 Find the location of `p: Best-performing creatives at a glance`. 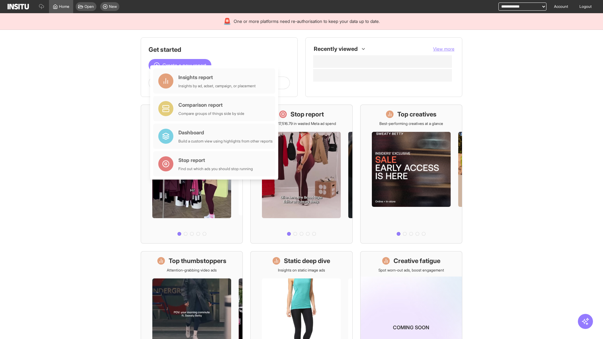

p: Best-performing creatives at a glance is located at coordinates (411, 124).